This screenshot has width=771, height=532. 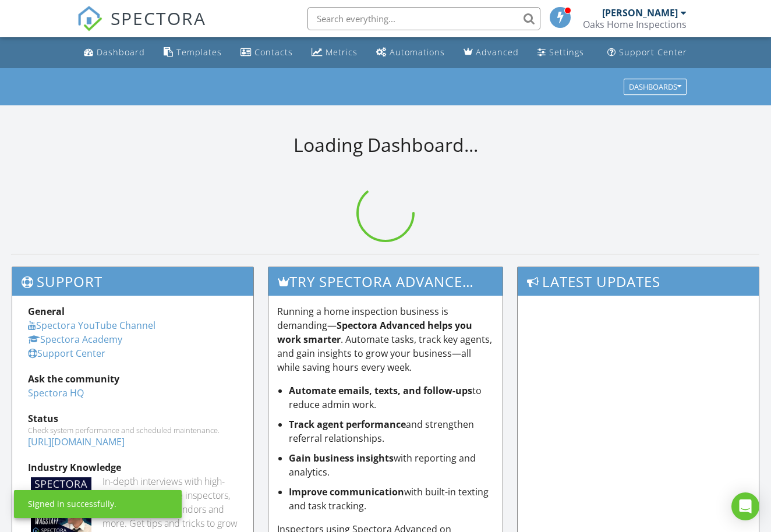 I want to click on div: Oaks Home Inspections, so click(x=635, y=24).